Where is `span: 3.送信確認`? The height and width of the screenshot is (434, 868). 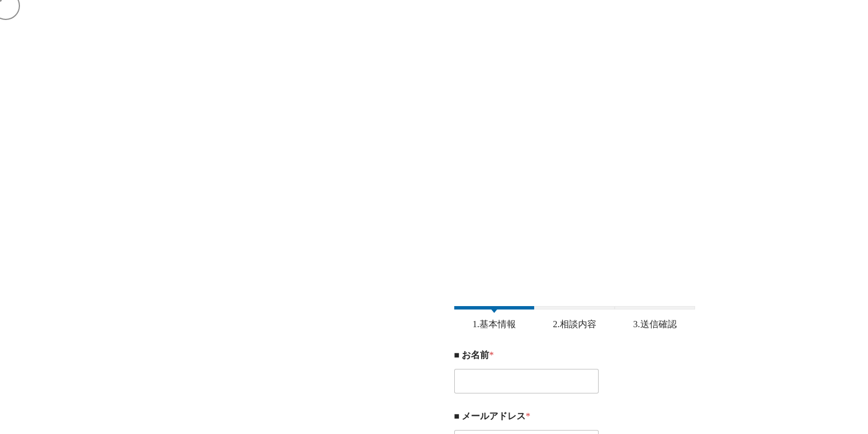 span: 3.送信確認 is located at coordinates (655, 323).